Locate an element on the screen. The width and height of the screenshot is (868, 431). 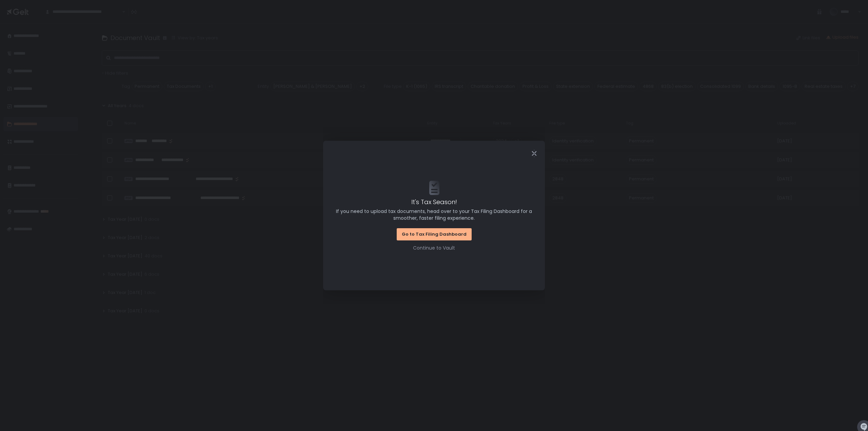
button: Continue to Vault is located at coordinates (434, 248).